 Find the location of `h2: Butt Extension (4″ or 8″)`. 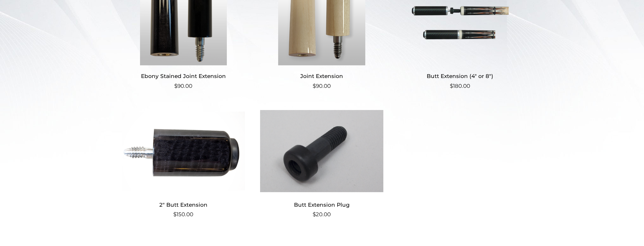

h2: Butt Extension (4″ or 8″) is located at coordinates (460, 76).